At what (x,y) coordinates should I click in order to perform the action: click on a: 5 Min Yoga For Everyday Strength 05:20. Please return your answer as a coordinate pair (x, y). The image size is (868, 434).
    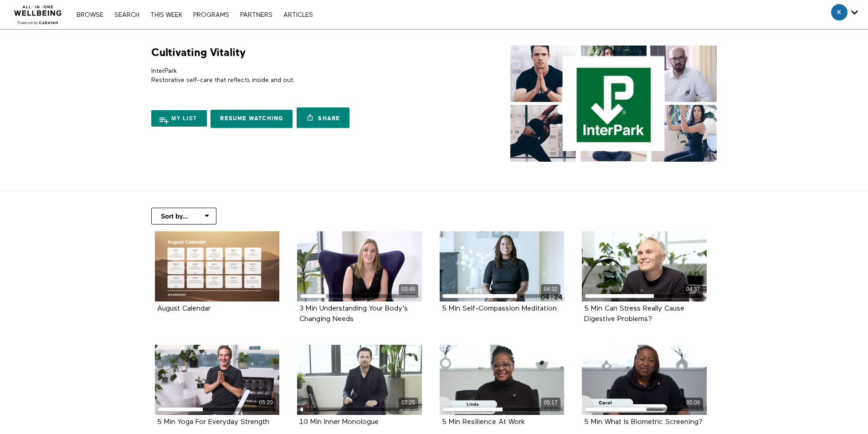
    Looking at the image, I should click on (217, 380).